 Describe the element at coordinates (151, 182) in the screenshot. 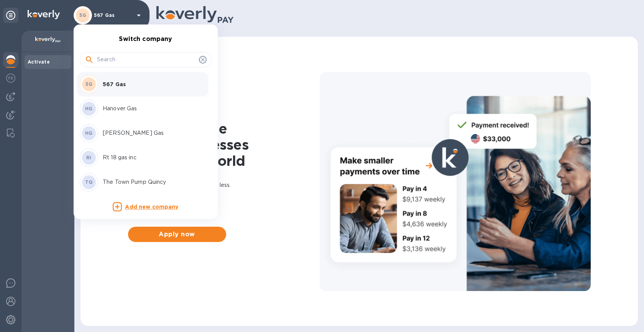

I see `p: The Town Pump Quincy` at that location.